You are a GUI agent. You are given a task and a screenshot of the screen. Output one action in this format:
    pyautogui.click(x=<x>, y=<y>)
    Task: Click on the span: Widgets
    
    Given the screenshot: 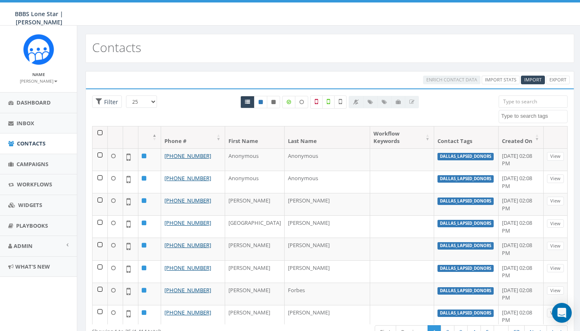 What is the action you would take?
    pyautogui.click(x=30, y=205)
    